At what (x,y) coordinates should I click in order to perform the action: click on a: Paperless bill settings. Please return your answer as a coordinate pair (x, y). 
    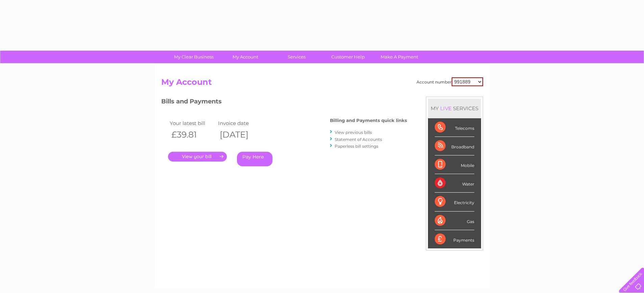
    Looking at the image, I should click on (357, 146).